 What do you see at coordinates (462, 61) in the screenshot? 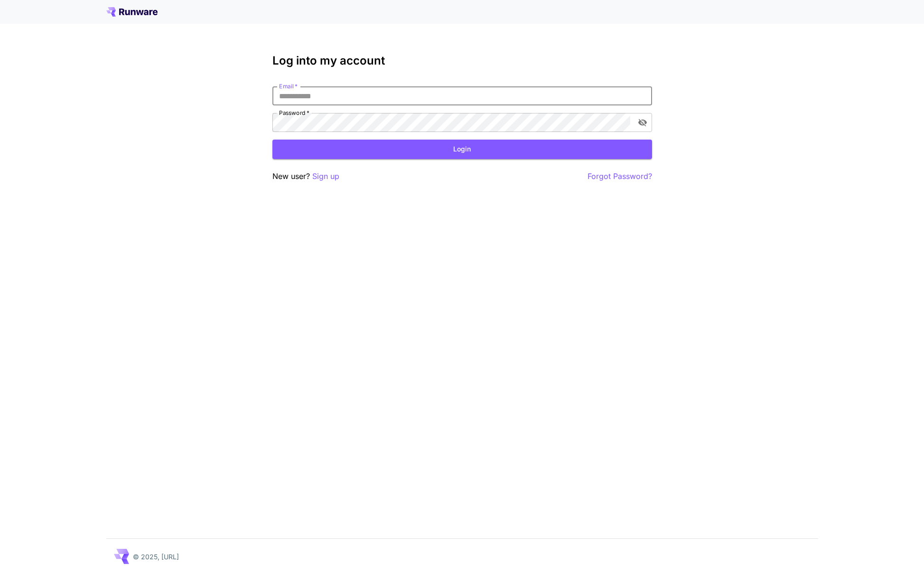
I see `h3: Log into my account` at bounding box center [462, 61].